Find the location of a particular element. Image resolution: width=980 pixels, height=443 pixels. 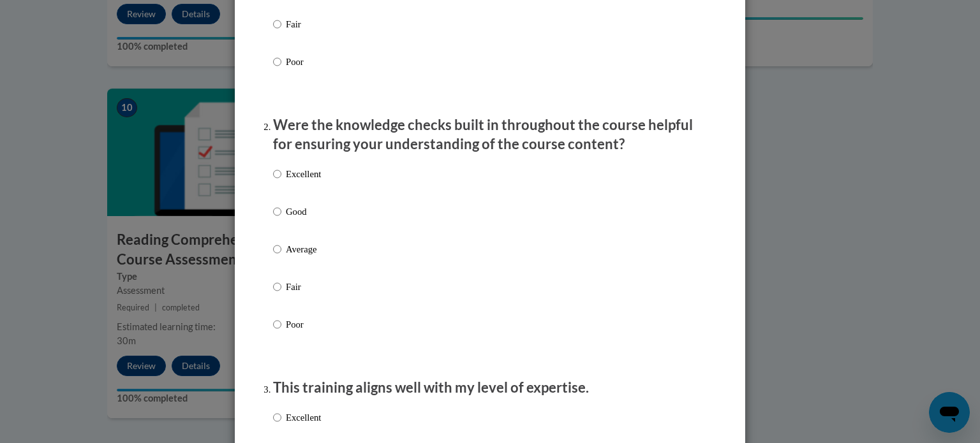

p: Average is located at coordinates (303, 249).